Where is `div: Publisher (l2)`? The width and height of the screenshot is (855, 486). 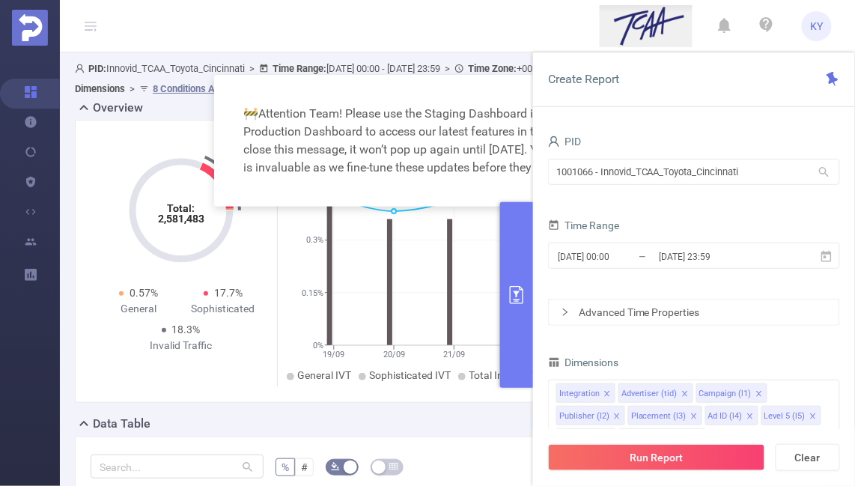 div: Publisher (l2) is located at coordinates (584, 416).